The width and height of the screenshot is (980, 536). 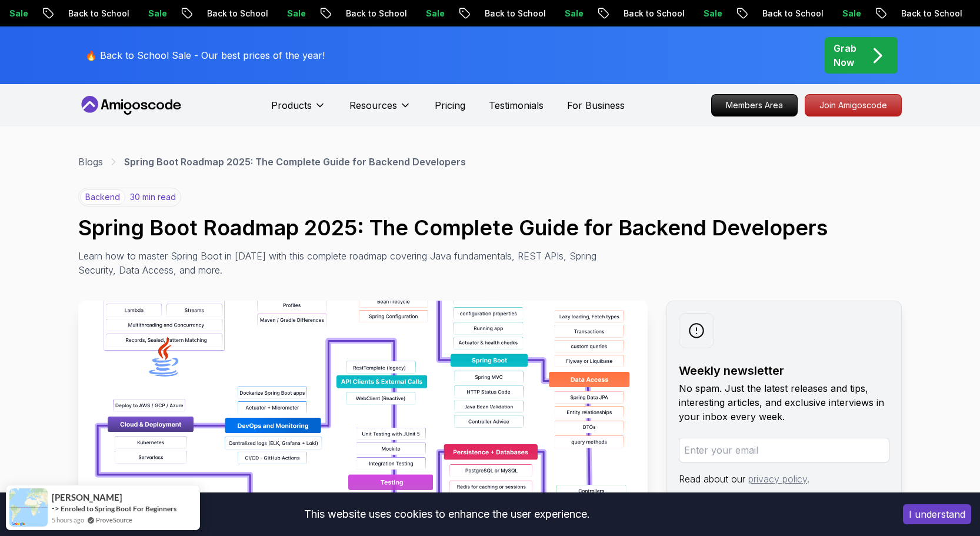 What do you see at coordinates (102, 197) in the screenshot?
I see `p: backend` at bounding box center [102, 197].